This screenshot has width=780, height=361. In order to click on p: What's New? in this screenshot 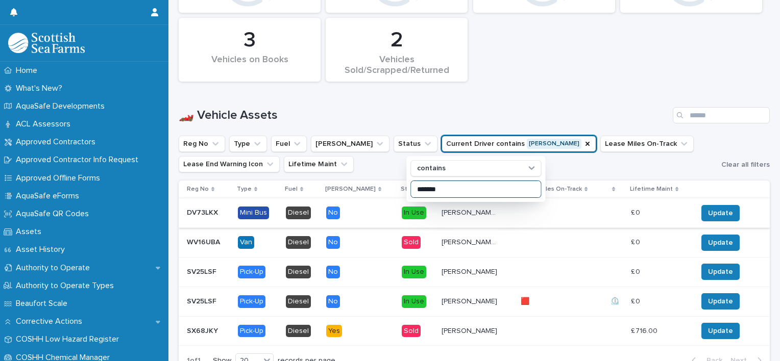, I will do `click(41, 88)`.